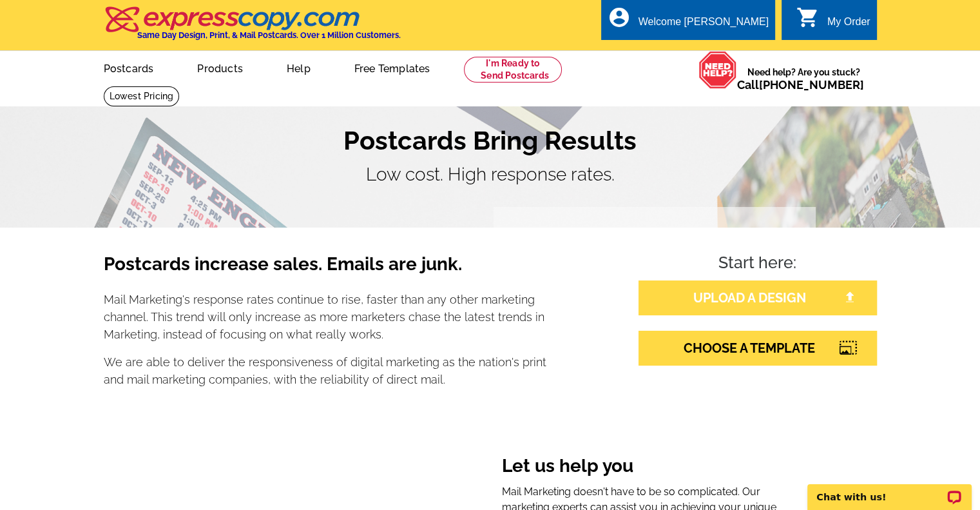 This screenshot has width=980, height=510. Describe the element at coordinates (129, 67) in the screenshot. I see `a: Postcards` at that location.